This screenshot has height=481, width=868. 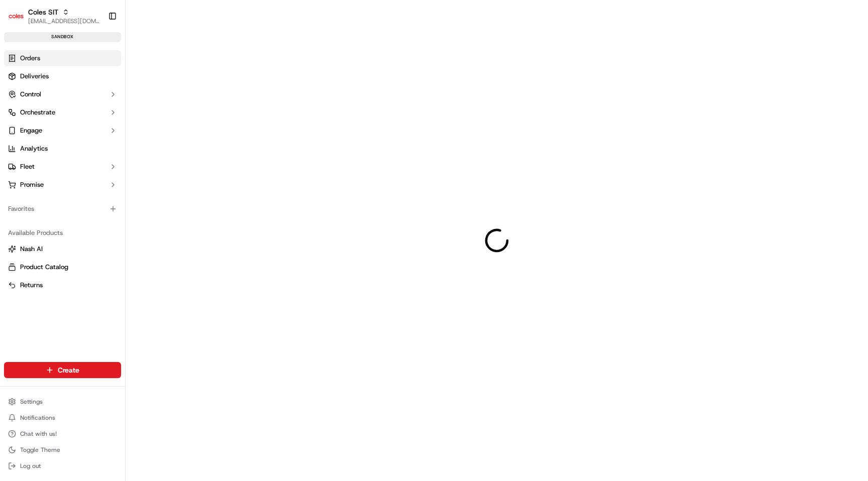 I want to click on span: Log out, so click(x=30, y=466).